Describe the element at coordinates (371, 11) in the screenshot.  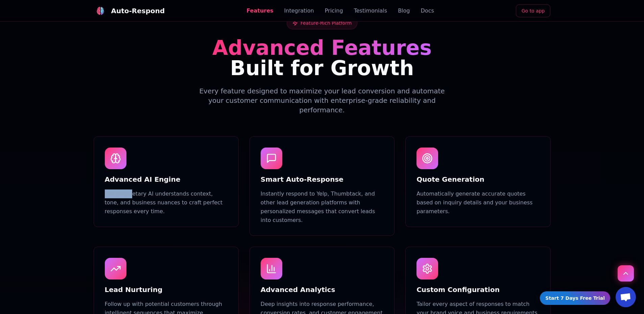
I see `a: Testimonials` at that location.